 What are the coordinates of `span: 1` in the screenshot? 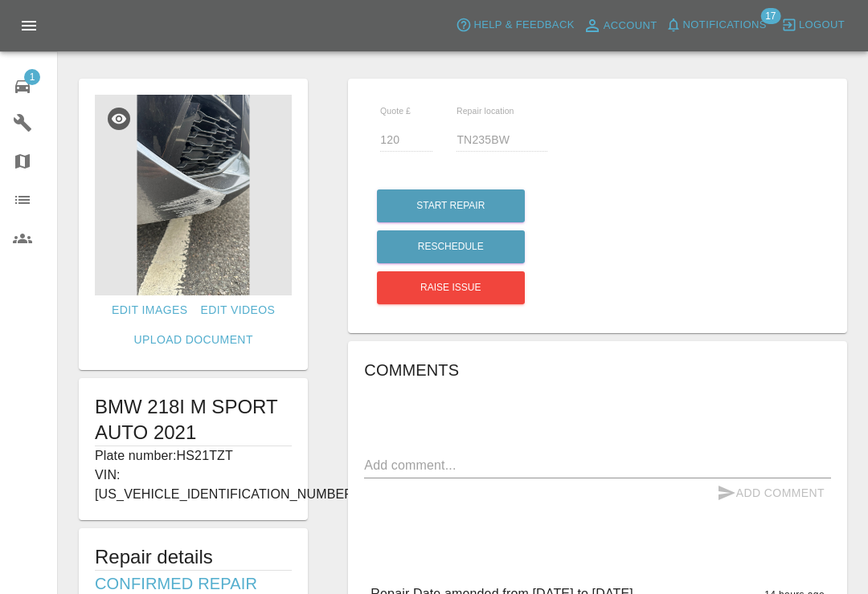 It's located at (32, 77).